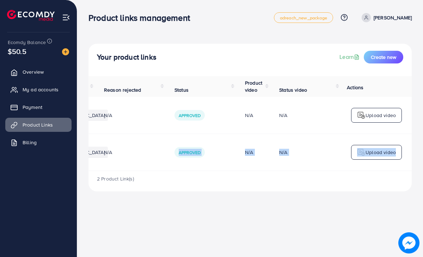  What do you see at coordinates (383, 57) in the screenshot?
I see `span: Create new` at bounding box center [383, 57].